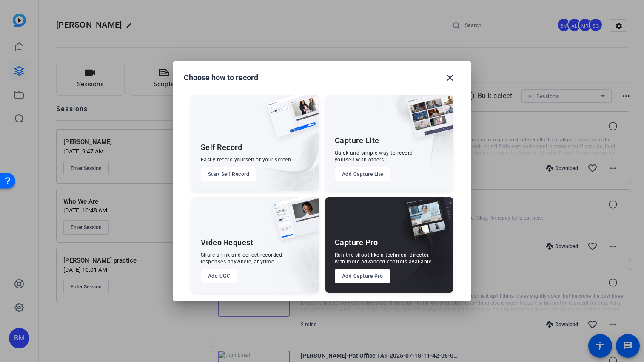 This screenshot has height=362, width=644. What do you see at coordinates (427, 121) in the screenshot?
I see `img: capture-lite.png` at bounding box center [427, 121].